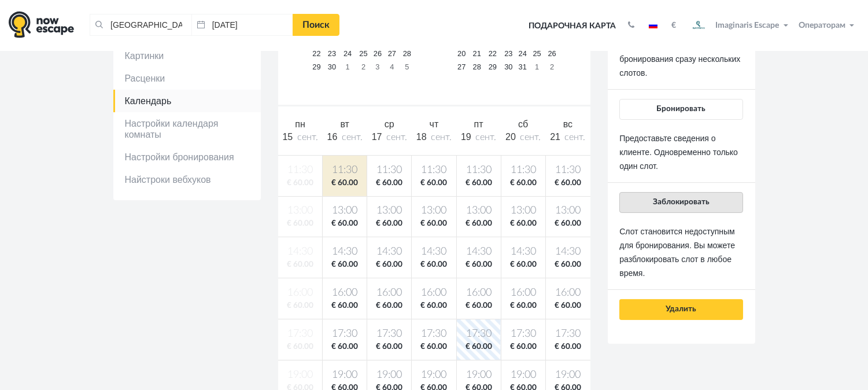 The height and width of the screenshot is (390, 868). What do you see at coordinates (681, 309) in the screenshot?
I see `span: Удалить` at bounding box center [681, 309].